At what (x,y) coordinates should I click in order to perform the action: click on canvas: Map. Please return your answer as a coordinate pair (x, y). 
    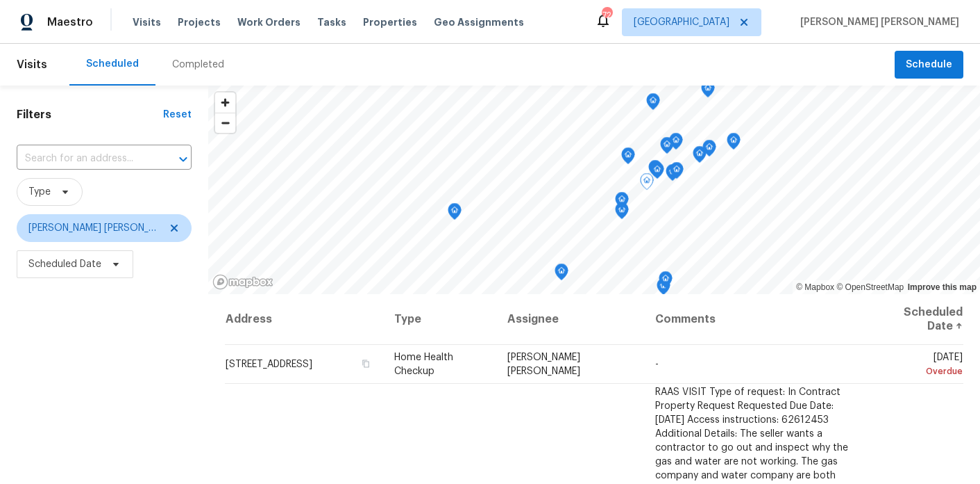
    Looking at the image, I should click on (594, 189).